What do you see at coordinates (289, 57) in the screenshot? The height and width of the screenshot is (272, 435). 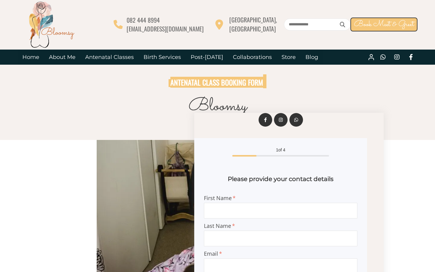 I see `a: Store` at bounding box center [289, 57].